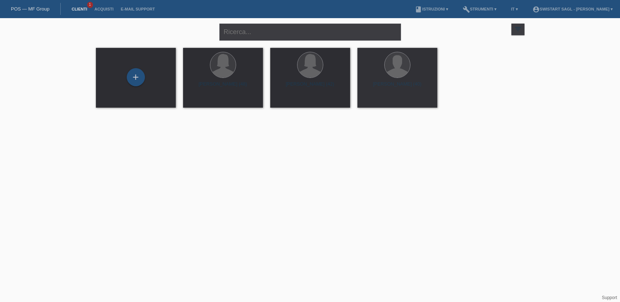 Image resolution: width=620 pixels, height=302 pixels. I want to click on a: bookIstruzioni ▾, so click(431, 9).